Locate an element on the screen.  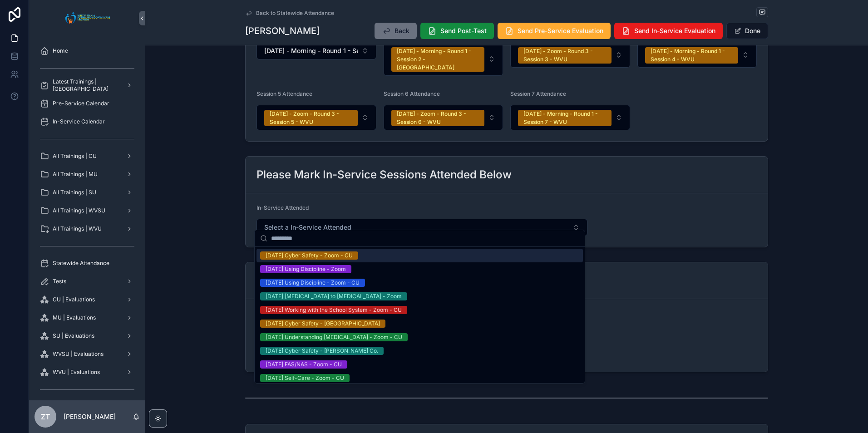
h2: Please Mark In-Service Sessions Attended Below is located at coordinates (384, 175).